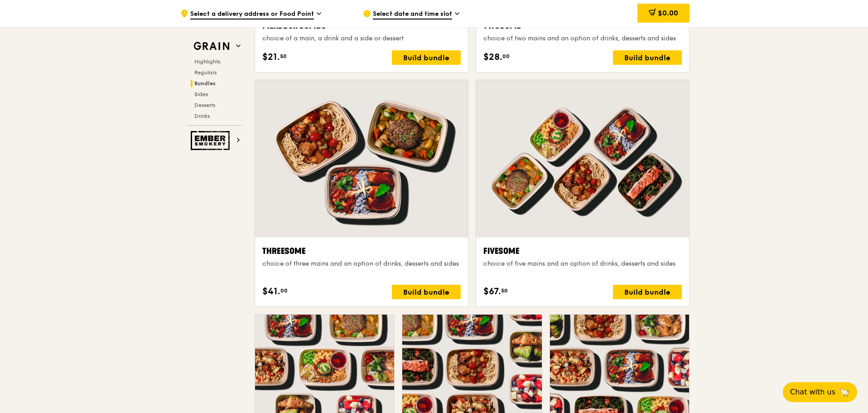 Image resolution: width=868 pixels, height=413 pixels. Describe the element at coordinates (205, 105) in the screenshot. I see `span: Desserts` at that location.